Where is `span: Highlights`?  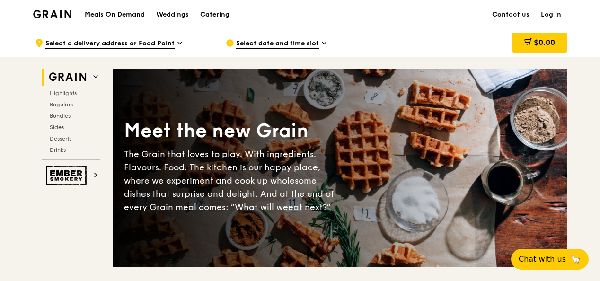
span: Highlights is located at coordinates (63, 93).